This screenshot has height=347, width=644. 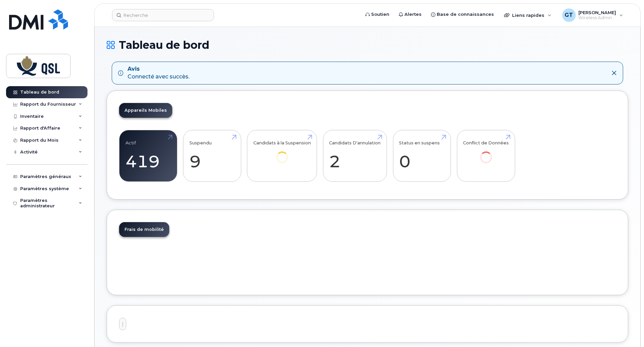 What do you see at coordinates (148, 156) in the screenshot?
I see `a: Actif 419` at bounding box center [148, 156].